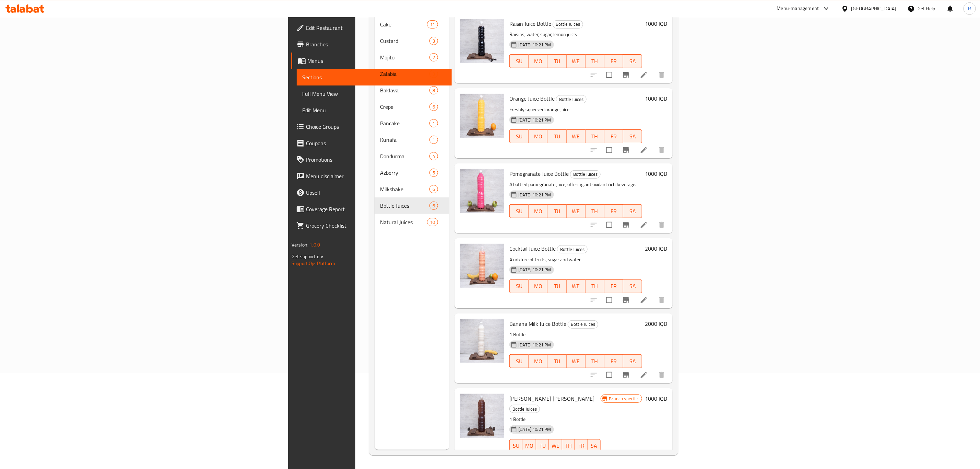 The height and width of the screenshot is (469, 980). What do you see at coordinates (532, 98) in the screenshot?
I see `span: Orange Juice Bottle` at bounding box center [532, 98].